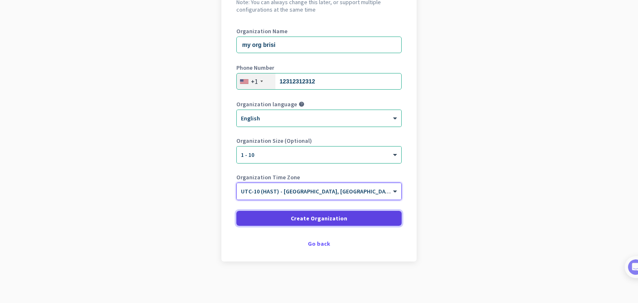 This screenshot has width=638, height=303. I want to click on label: Organization Name, so click(319, 31).